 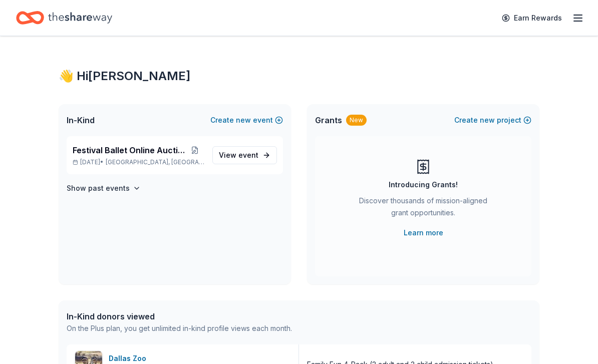 I want to click on span: Festival Ballet Online Auction, so click(x=129, y=150).